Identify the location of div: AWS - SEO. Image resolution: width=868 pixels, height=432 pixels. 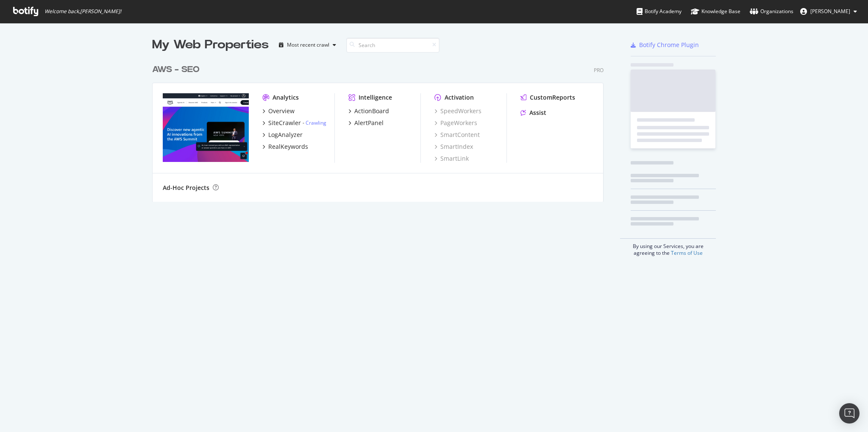
(176, 70).